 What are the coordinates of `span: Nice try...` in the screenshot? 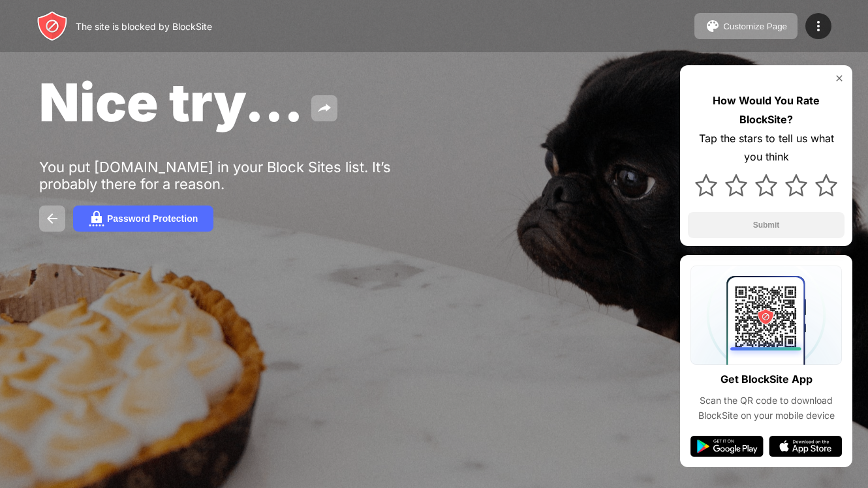 It's located at (171, 102).